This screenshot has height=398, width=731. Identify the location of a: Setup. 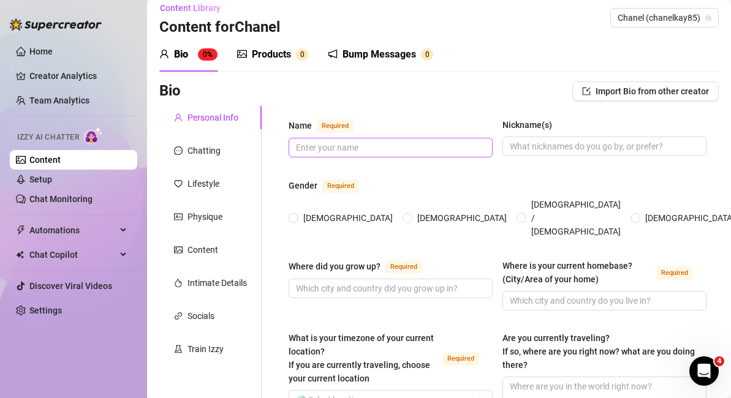
(40, 180).